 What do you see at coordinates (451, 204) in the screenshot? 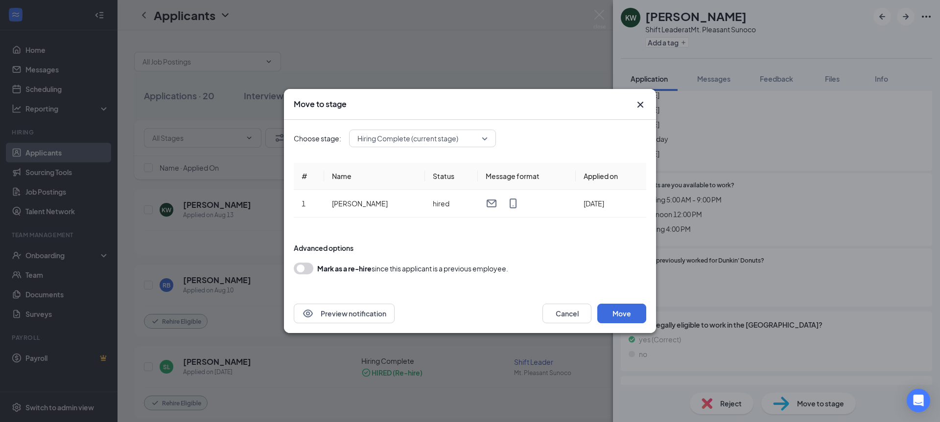
I see `td: hired` at bounding box center [451, 204].